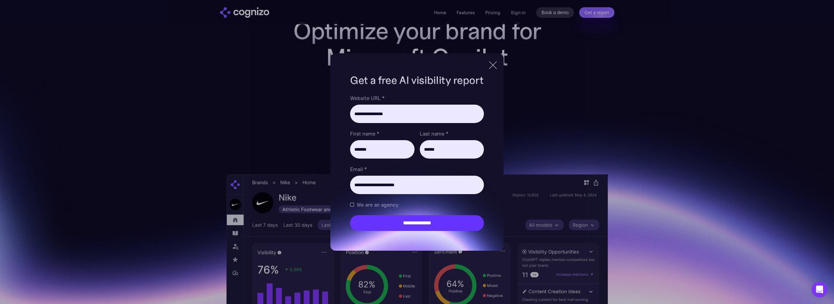  Describe the element at coordinates (820, 289) in the screenshot. I see `div: Open Intercom Messenger` at that location.